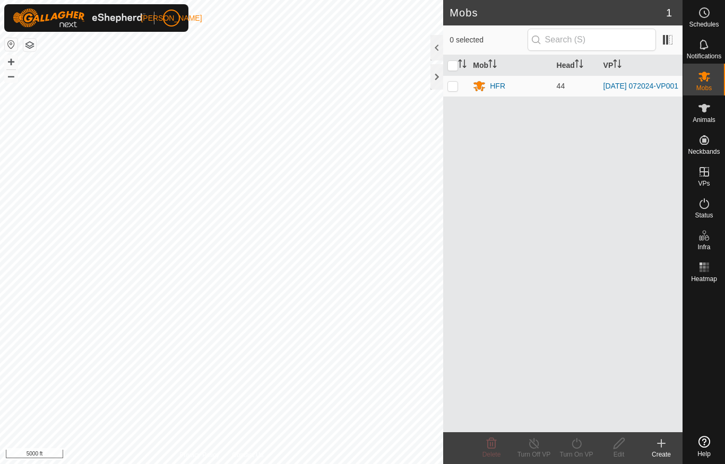 This screenshot has width=725, height=464. Describe the element at coordinates (703, 152) in the screenshot. I see `span: Neckbands` at that location.